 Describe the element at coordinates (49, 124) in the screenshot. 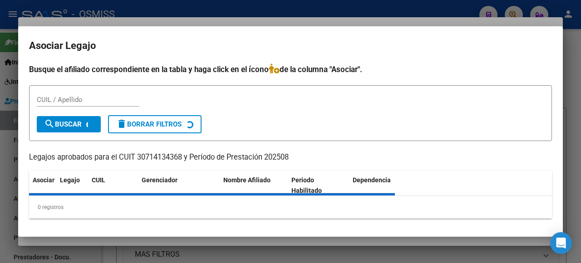

I see `mat-icon: search` at that location.